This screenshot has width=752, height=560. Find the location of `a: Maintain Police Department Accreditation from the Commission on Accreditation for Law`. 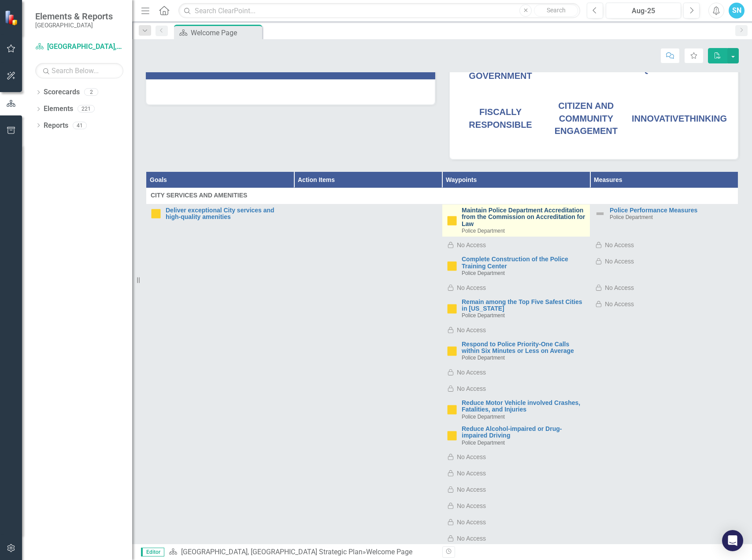

a: Maintain Police Department Accreditation from the Commission on Accreditation for Law is located at coordinates (524, 217).